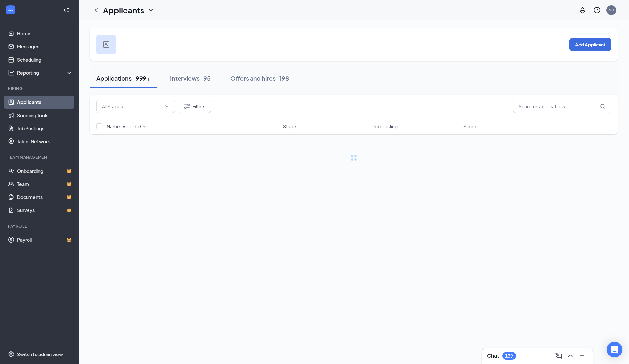 This screenshot has height=364, width=629. I want to click on a: Sourcing Tools, so click(45, 115).